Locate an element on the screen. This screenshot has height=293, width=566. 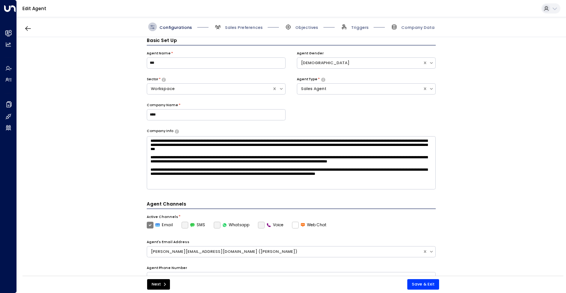
label: Agent Phone Number is located at coordinates (167, 268).